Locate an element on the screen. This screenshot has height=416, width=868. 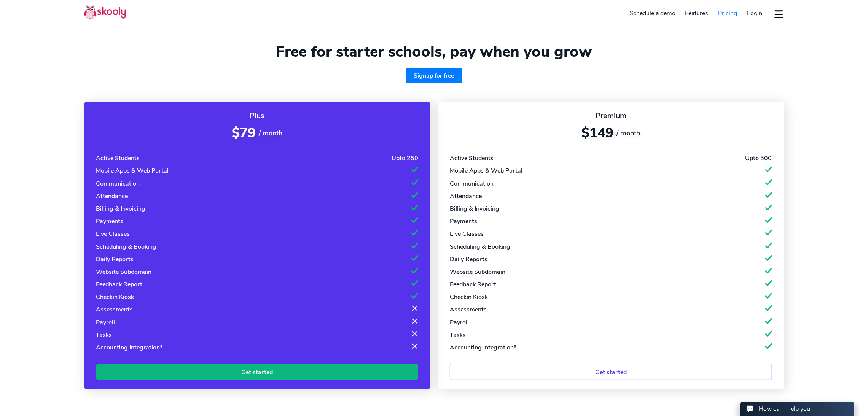
h1: Free for starter schools, pay when you grow is located at coordinates (434, 52).